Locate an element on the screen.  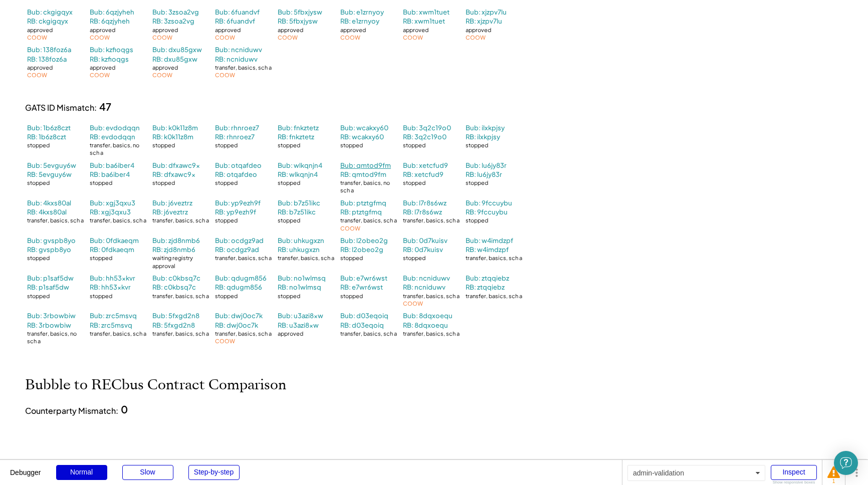
a: Bub: uhkugxzn is located at coordinates (301, 240).